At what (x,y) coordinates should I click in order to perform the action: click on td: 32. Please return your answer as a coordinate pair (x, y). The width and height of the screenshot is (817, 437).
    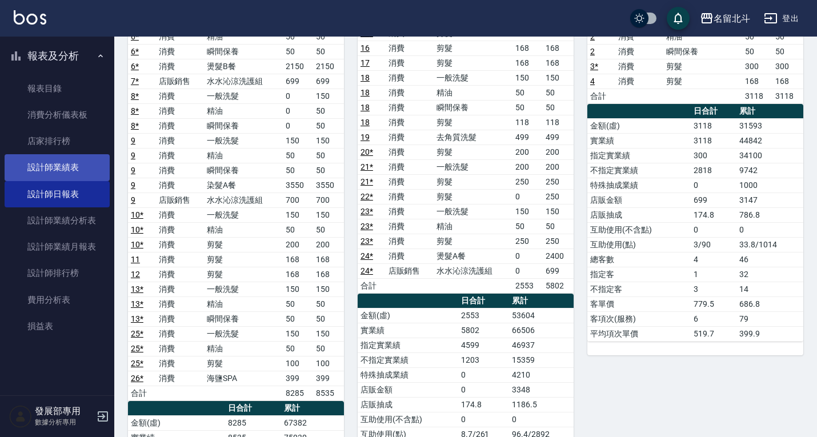
    Looking at the image, I should click on (769, 274).